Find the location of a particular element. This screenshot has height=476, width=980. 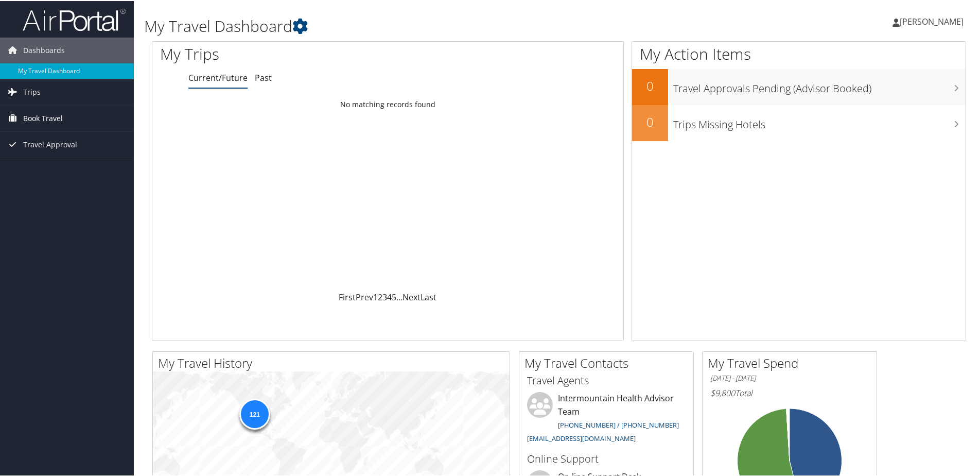

a: 2 is located at coordinates (380, 296).